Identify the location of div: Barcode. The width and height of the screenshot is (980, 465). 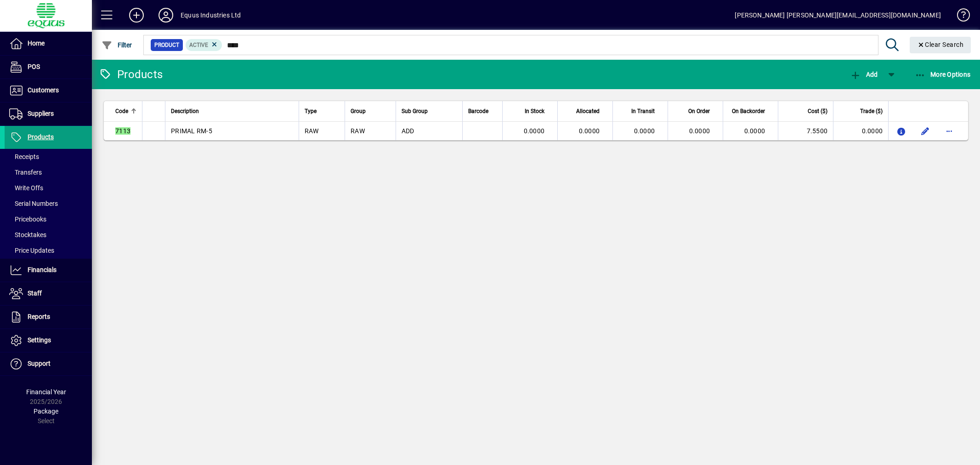
(482, 111).